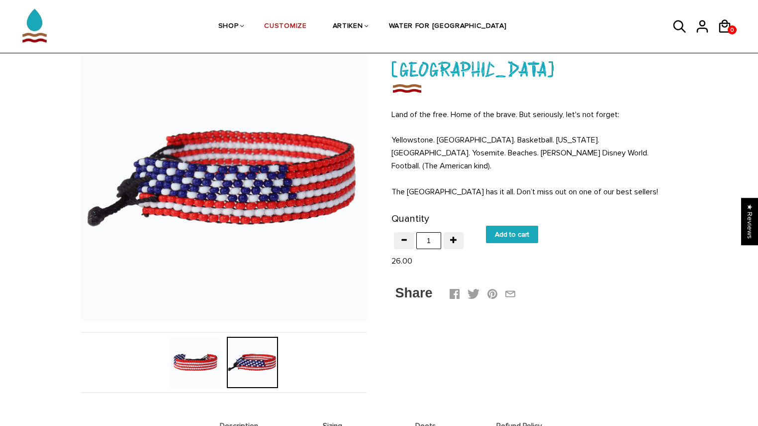  I want to click on a: ARTIKEN, so click(348, 27).